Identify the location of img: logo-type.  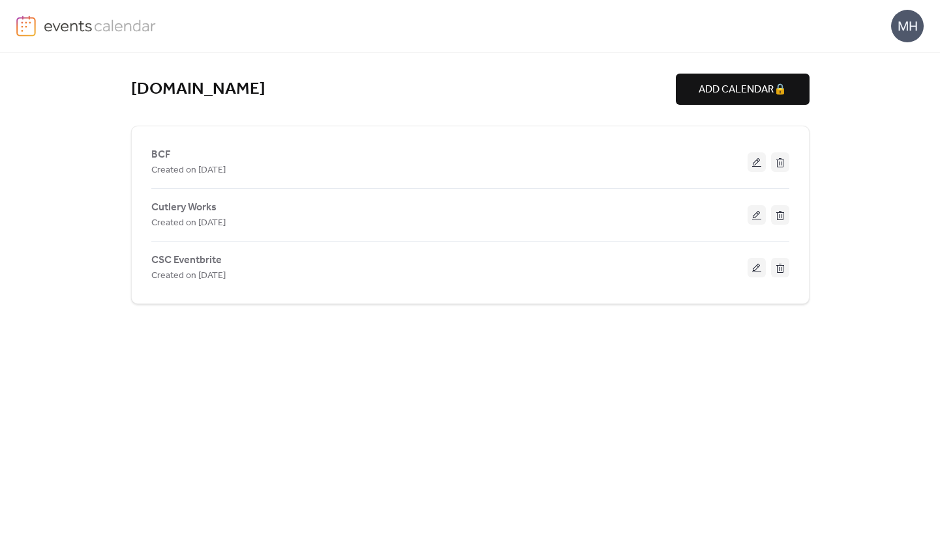
(100, 25).